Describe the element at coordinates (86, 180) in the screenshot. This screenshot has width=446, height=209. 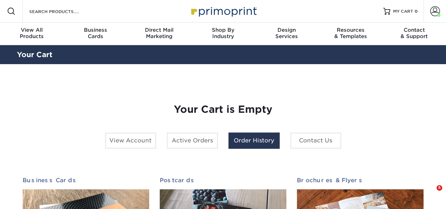
I see `h2: Business Cards` at that location.